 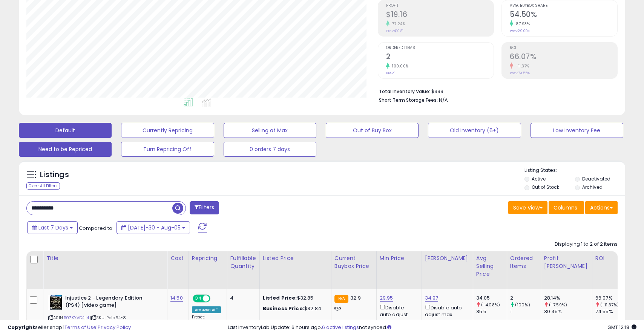 What do you see at coordinates (391, 73) in the screenshot?
I see `small: Prev: 1` at bounding box center [391, 73].